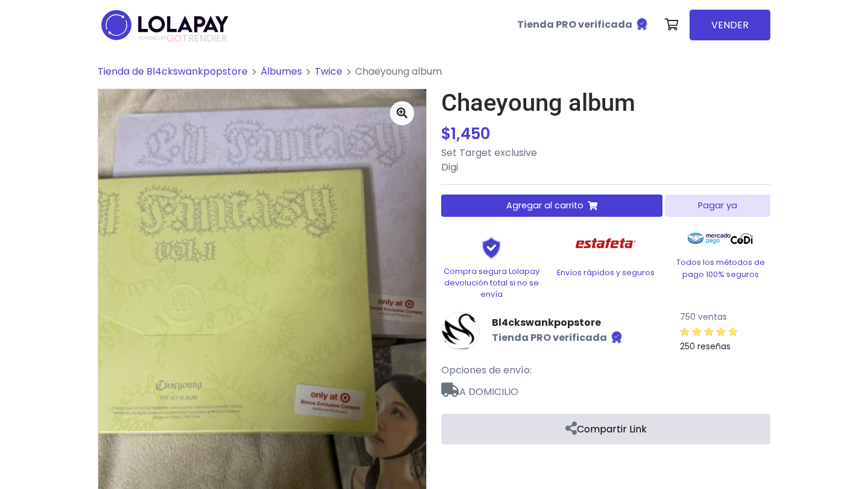 The image size is (868, 489). I want to click on a: Twice, so click(328, 71).